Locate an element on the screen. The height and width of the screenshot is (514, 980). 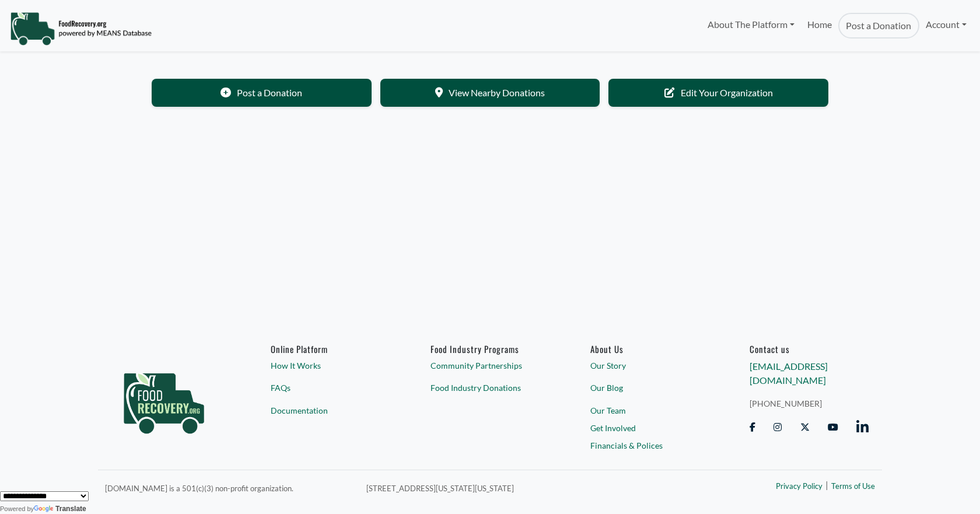
a: Food Industry Donations is located at coordinates (490, 387).